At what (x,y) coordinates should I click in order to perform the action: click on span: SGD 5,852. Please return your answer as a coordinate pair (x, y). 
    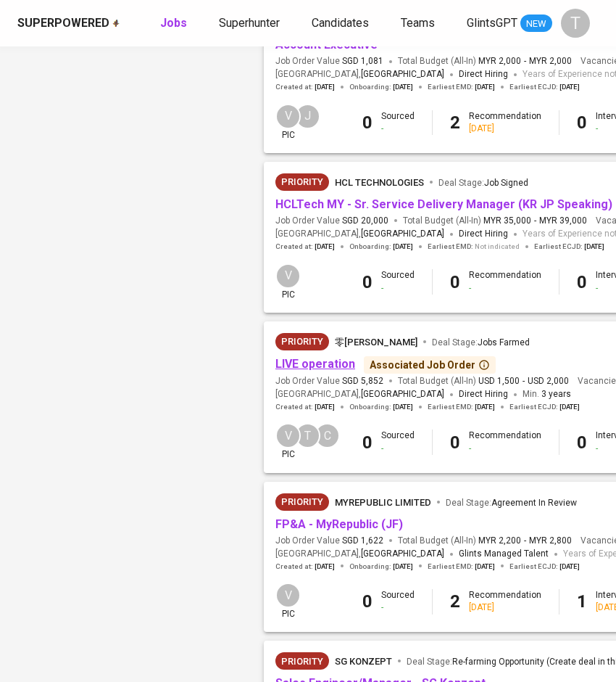
    Looking at the image, I should click on (362, 380).